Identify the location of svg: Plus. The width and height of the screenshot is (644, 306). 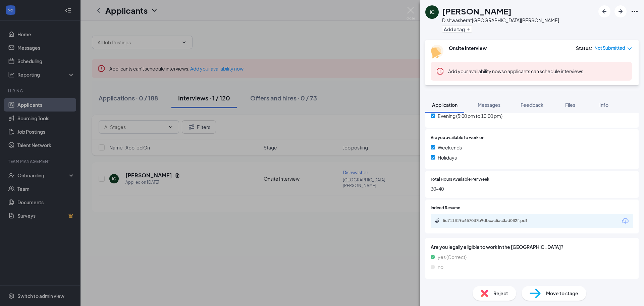
(468, 29).